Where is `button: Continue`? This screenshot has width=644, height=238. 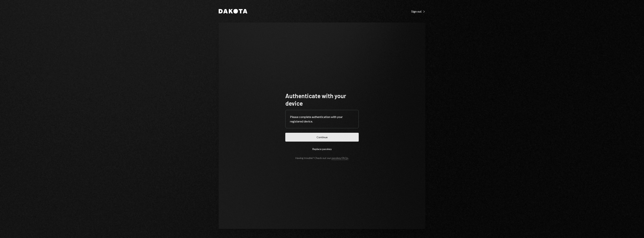
button: Continue is located at coordinates (322, 137).